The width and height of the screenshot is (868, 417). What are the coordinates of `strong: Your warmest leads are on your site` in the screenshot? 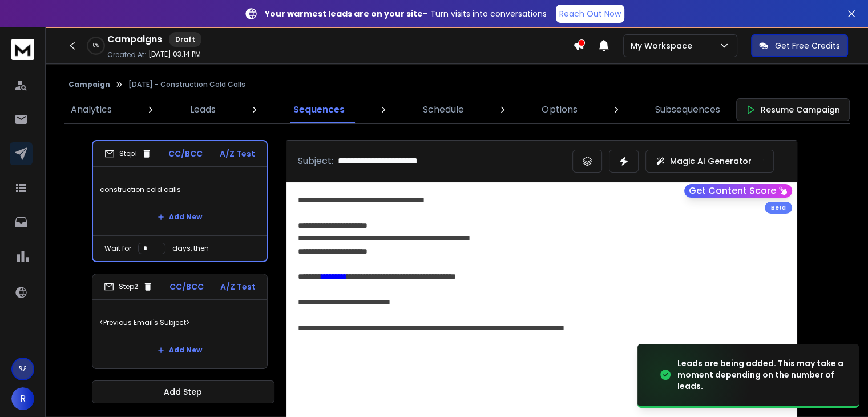 It's located at (343, 14).